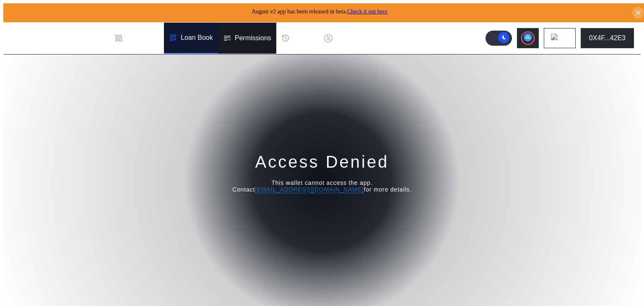 Image resolution: width=644 pixels, height=306 pixels. What do you see at coordinates (137, 38) in the screenshot?
I see `a: Dashboard` at bounding box center [137, 38].